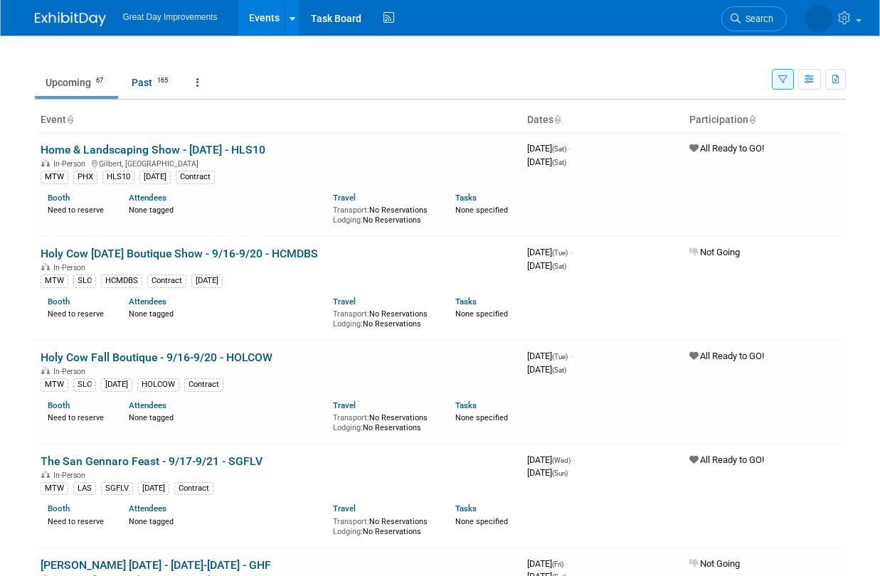  What do you see at coordinates (757, 18) in the screenshot?
I see `span: Search` at bounding box center [757, 18].